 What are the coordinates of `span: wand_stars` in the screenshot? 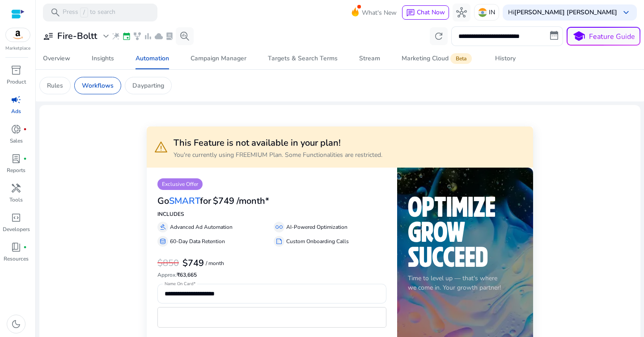 It's located at (116, 37).